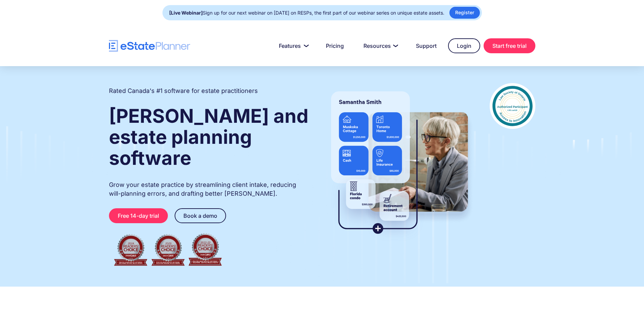 The width and height of the screenshot is (644, 309). Describe the element at coordinates (200, 215) in the screenshot. I see `a: Book a demo` at that location.